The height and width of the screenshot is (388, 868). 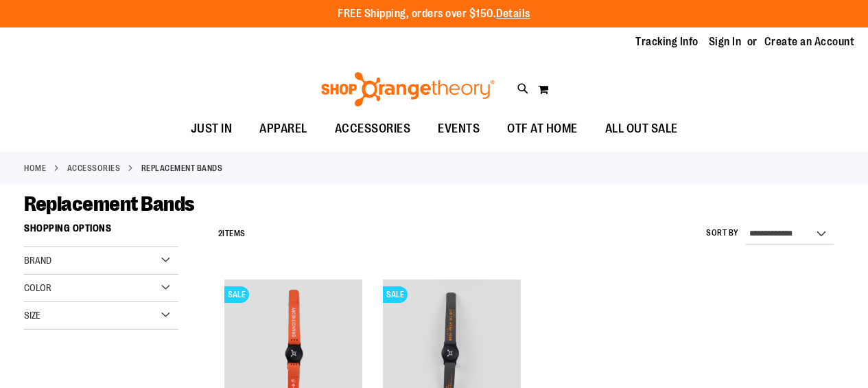 What do you see at coordinates (220, 233) in the screenshot?
I see `span: 2` at bounding box center [220, 233].